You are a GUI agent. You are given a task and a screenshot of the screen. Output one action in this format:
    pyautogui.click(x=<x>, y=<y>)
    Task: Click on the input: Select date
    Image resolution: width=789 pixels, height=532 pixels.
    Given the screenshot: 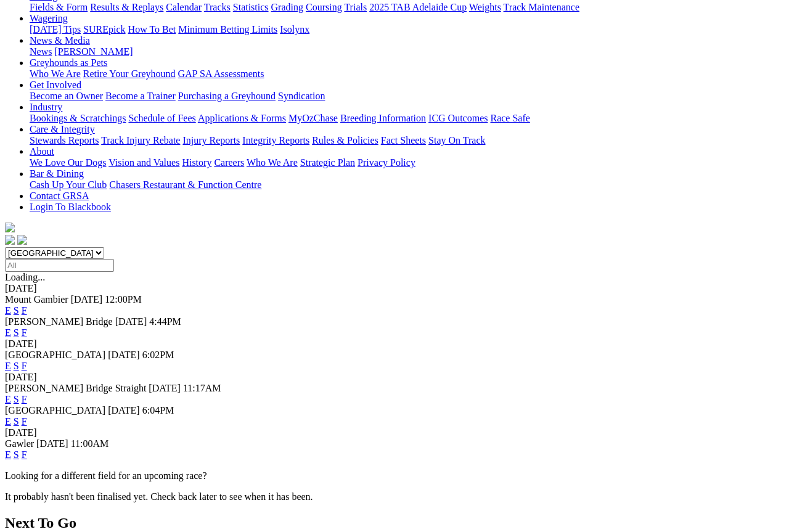 What is the action you would take?
    pyautogui.click(x=59, y=265)
    